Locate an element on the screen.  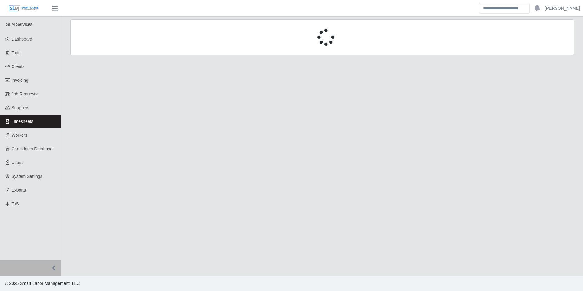
span: Dashboard is located at coordinates (22, 39).